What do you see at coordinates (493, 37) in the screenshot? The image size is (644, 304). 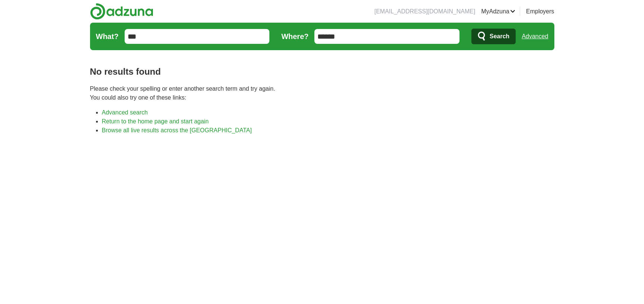 I see `button: Search` at bounding box center [493, 37].